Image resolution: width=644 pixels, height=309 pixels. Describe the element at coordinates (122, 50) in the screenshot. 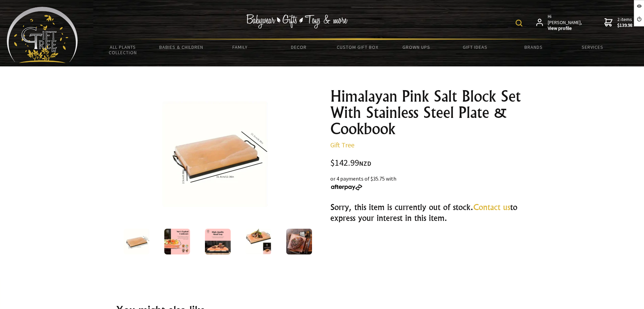

I see `a: All Plants Collection` at that location.